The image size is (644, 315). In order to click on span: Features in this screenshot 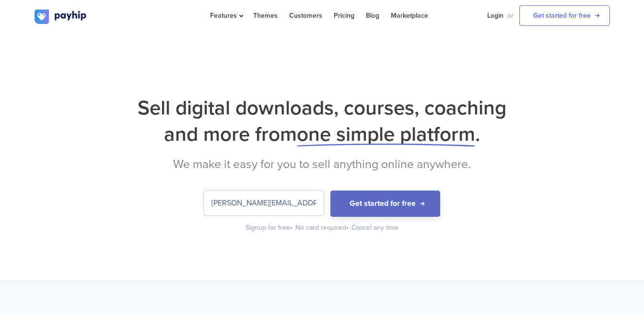, I will do `click(226, 16)`.